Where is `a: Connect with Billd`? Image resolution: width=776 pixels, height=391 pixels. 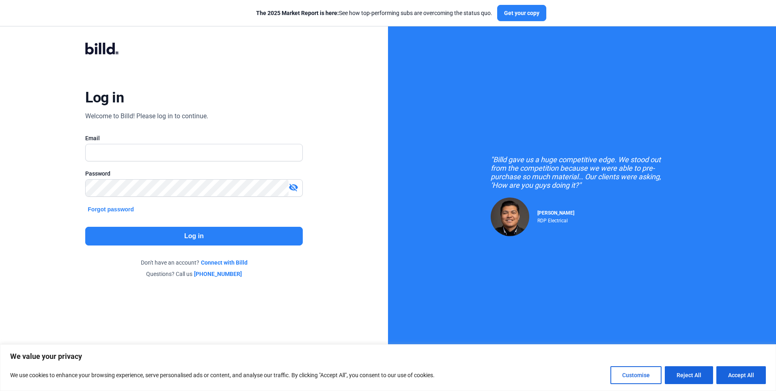
a: Connect with Billd is located at coordinates (224, 262).